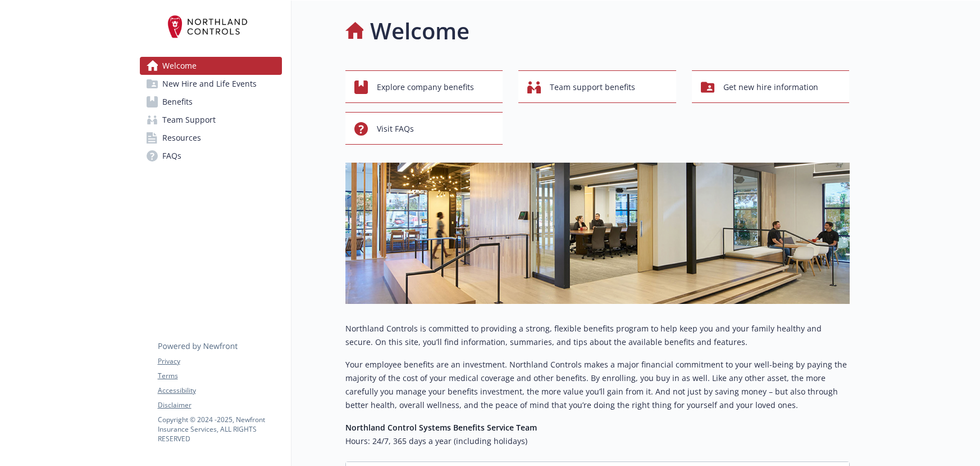 The width and height of the screenshot is (980, 466). What do you see at coordinates (395, 128) in the screenshot?
I see `span: Visit FAQs` at bounding box center [395, 128].